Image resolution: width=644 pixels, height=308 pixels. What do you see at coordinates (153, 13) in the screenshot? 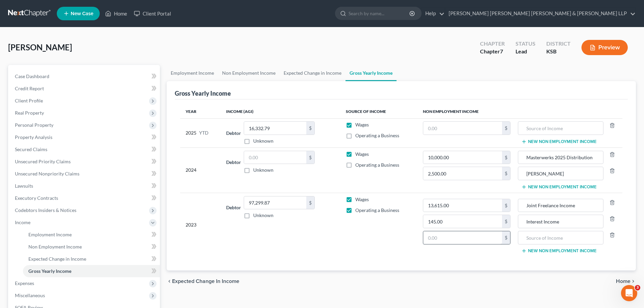
I see `a: Client Portal` at bounding box center [153, 13].